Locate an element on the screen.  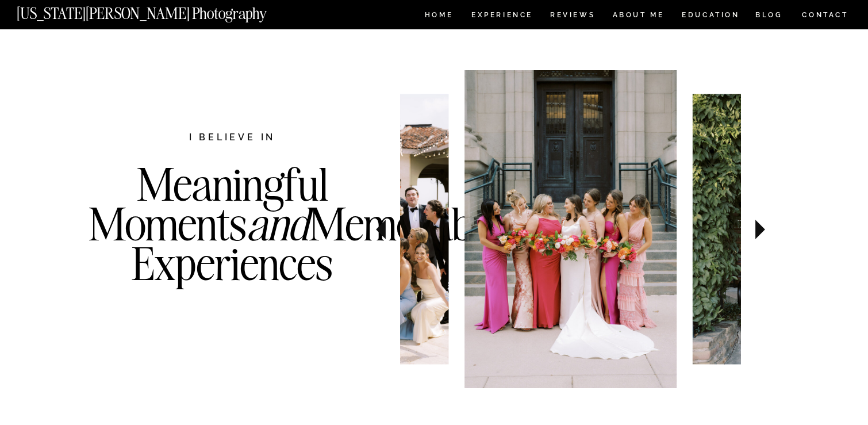
h2: I believe in is located at coordinates (233, 138).